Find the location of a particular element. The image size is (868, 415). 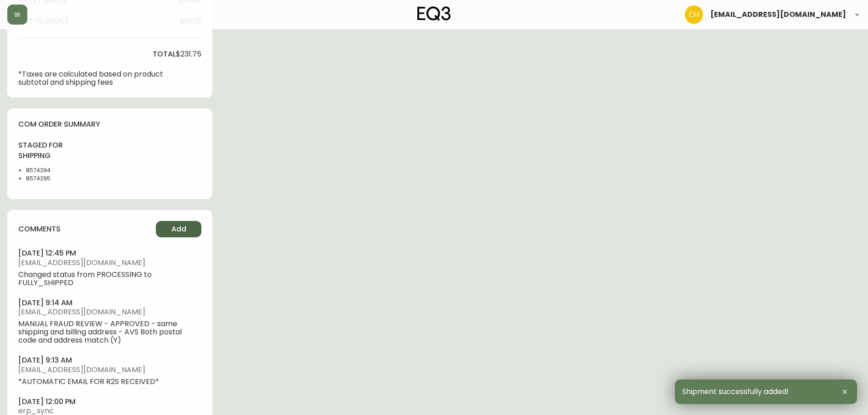

h4: com order summary is located at coordinates (110, 124).